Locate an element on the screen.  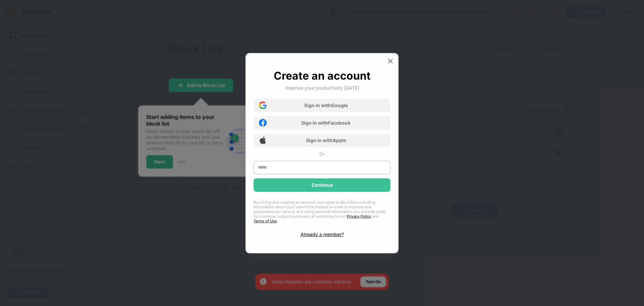
img: apple-icon.png is located at coordinates (262, 140).